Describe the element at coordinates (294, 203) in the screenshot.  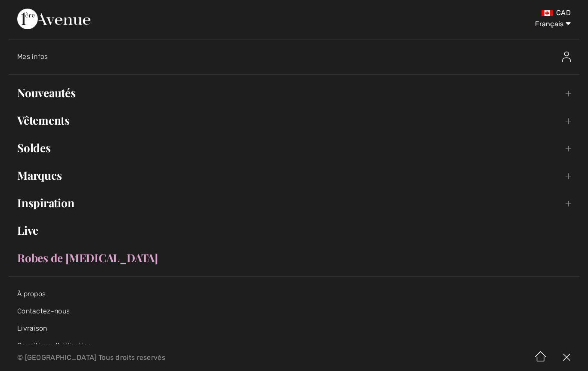
I see `a: Inspiration` at that location.